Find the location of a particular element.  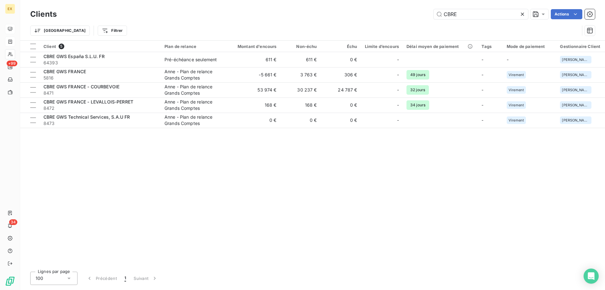

td: 30 237 € is located at coordinates (301, 90).